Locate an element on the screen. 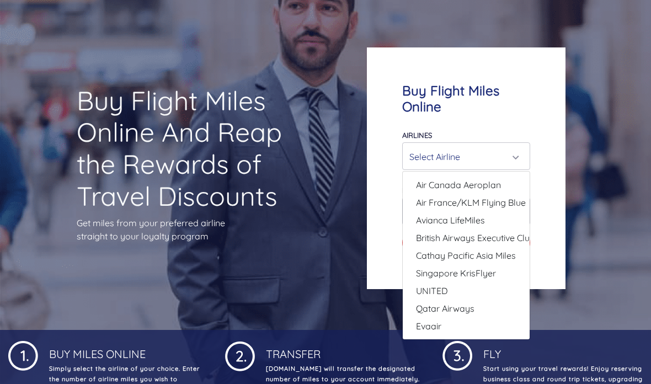 Image resolution: width=651 pixels, height=384 pixels. label: Airlines is located at coordinates (417, 135).